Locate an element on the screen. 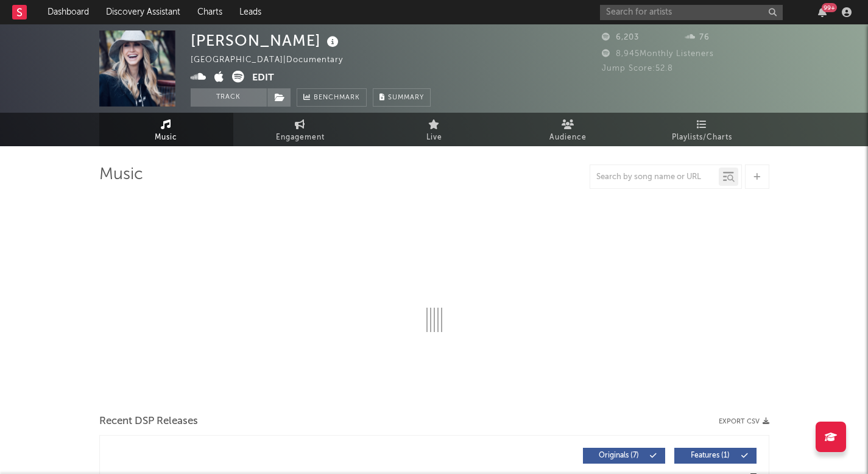  span: Playlists/Charts is located at coordinates (702, 138).